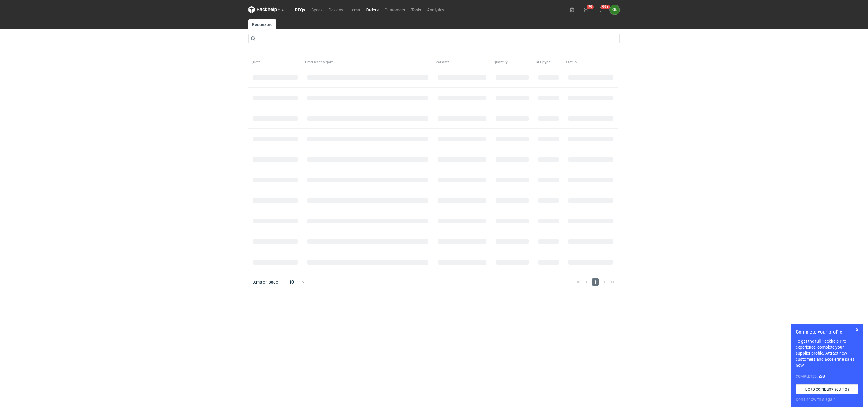 The width and height of the screenshot is (868, 412). Describe the element at coordinates (857, 330) in the screenshot. I see `button: Skip for now` at that location.